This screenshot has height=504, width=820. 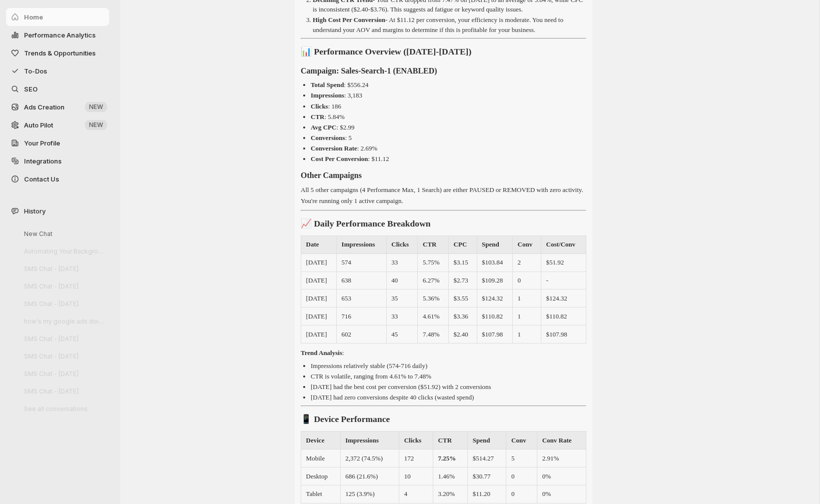 I want to click on p: : 186, so click(x=325, y=106).